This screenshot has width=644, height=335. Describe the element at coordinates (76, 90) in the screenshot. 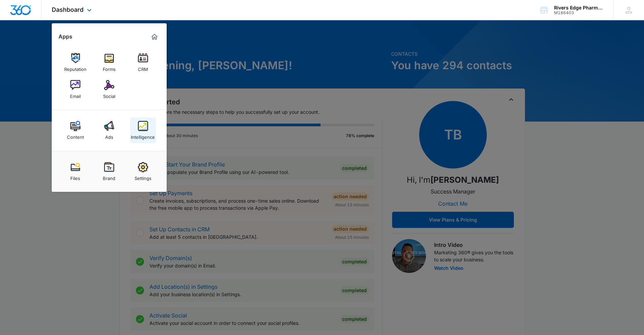

I see `a: Email` at that location.